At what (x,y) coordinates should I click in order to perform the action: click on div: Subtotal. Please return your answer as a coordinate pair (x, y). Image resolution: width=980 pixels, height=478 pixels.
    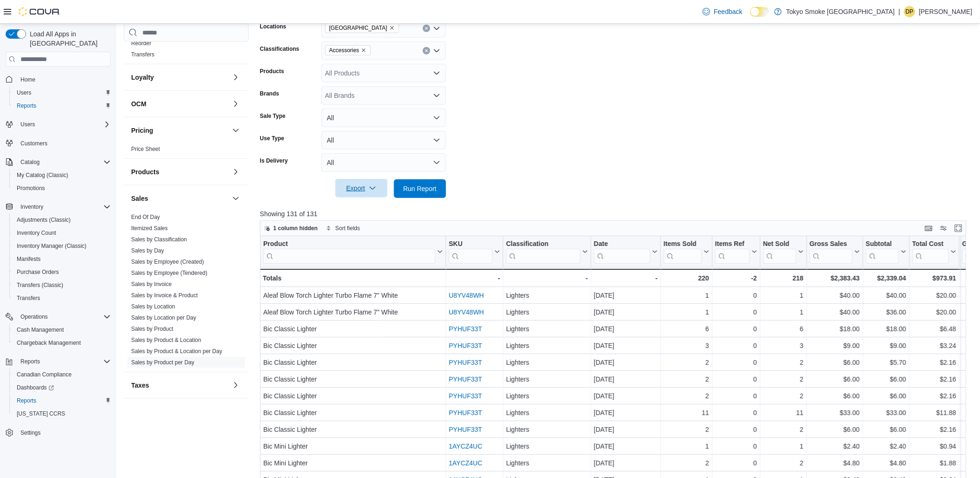
    Looking at the image, I should click on (882, 251).